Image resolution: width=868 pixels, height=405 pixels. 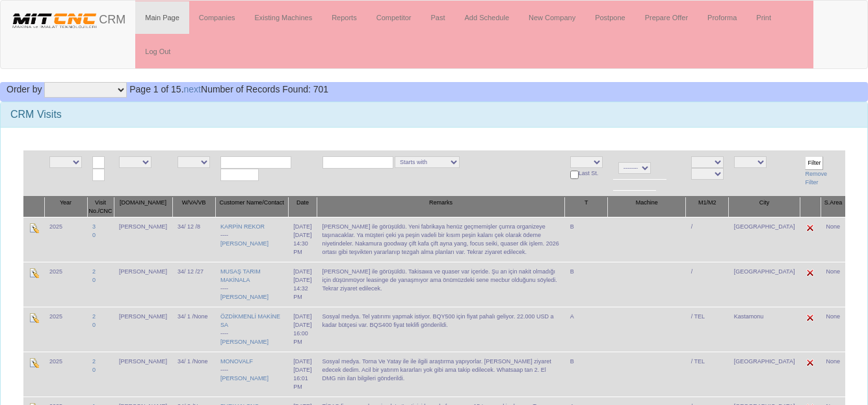 What do you see at coordinates (55, 20) in the screenshot?
I see `img: header.png` at bounding box center [55, 20].